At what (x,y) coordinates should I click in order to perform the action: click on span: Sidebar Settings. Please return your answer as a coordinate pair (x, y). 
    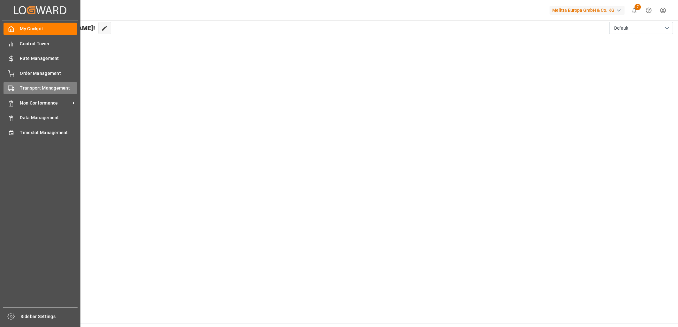
    Looking at the image, I should click on (49, 317).